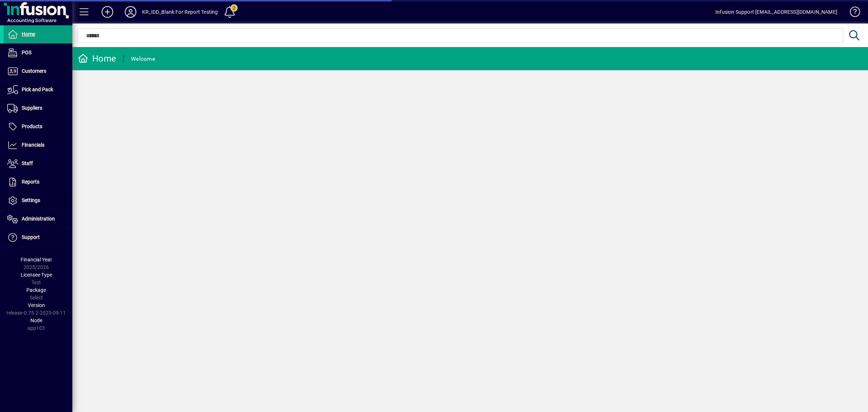  What do you see at coordinates (180, 12) in the screenshot?
I see `div: KR_IDD_Blank For Report Testing` at bounding box center [180, 12].